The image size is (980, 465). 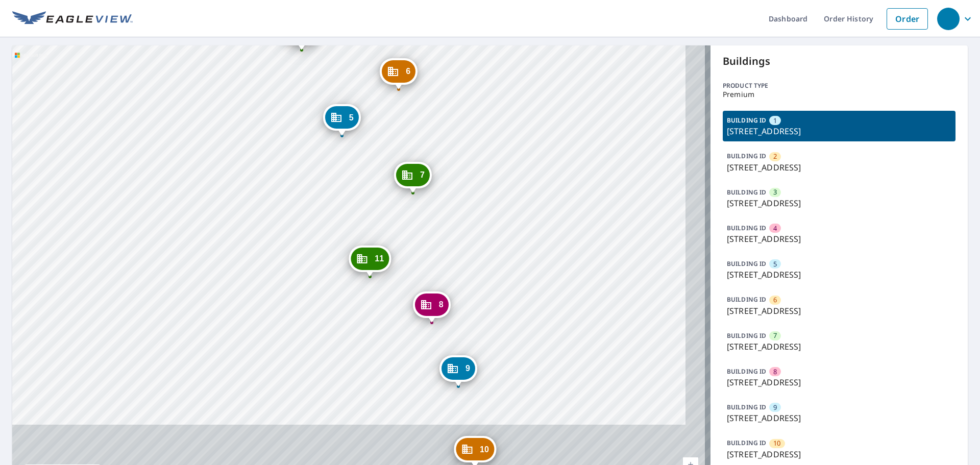 I want to click on span: 11, so click(x=379, y=258).